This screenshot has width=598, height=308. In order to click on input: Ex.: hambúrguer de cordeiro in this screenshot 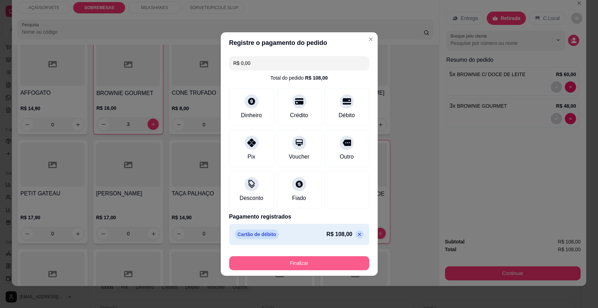, I will do `click(299, 63)`.